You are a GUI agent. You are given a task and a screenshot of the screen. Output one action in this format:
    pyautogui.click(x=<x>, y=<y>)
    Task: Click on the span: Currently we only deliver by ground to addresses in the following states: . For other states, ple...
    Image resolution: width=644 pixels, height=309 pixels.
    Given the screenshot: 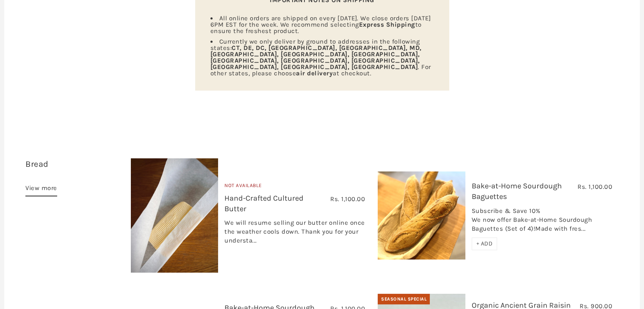 What is the action you would take?
    pyautogui.click(x=321, y=57)
    